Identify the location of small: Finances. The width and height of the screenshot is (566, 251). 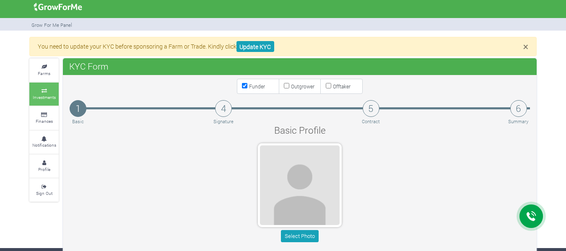
(44, 121).